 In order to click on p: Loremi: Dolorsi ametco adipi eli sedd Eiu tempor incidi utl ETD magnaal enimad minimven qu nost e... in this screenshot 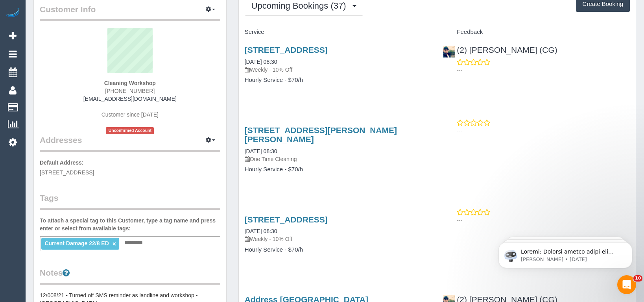, I will do `click(85, 27)`.